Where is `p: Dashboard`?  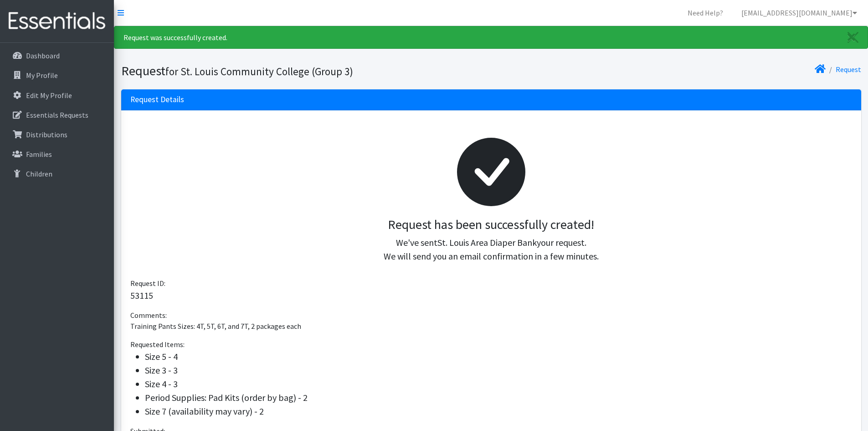
p: Dashboard is located at coordinates (43, 55).